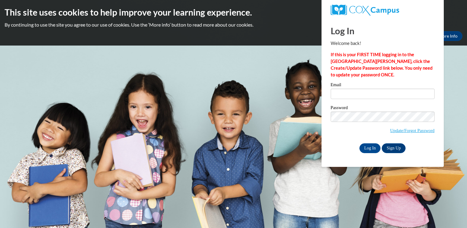 This screenshot has width=467, height=228. I want to click on a: Sign Up, so click(394, 148).